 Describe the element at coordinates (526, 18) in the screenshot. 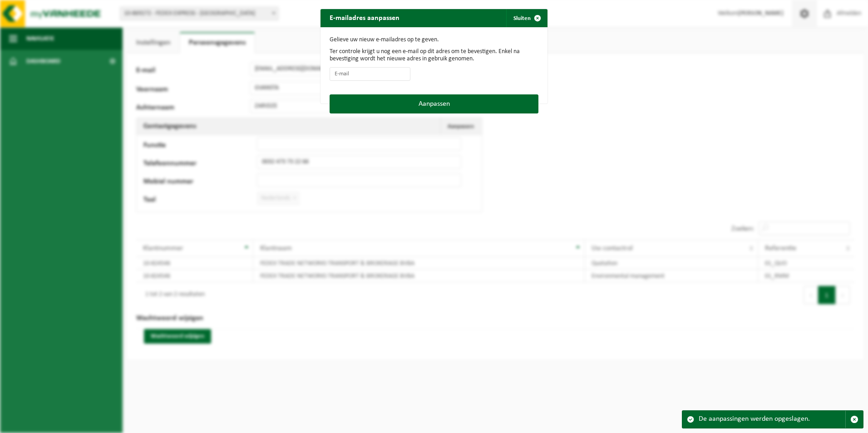

I see `button: Sluiten` at that location.